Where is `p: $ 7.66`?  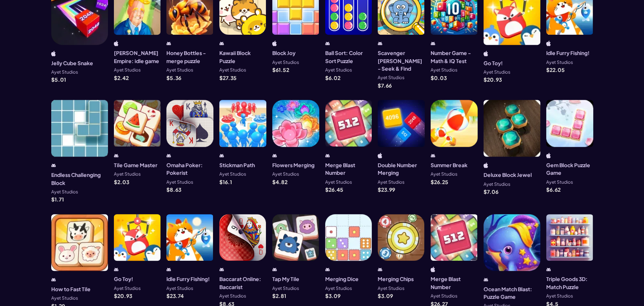 p: $ 7.66 is located at coordinates (385, 86).